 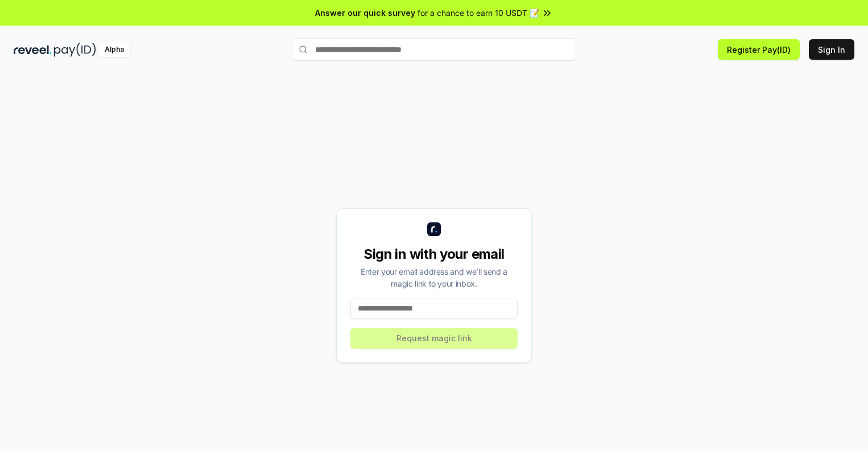 I want to click on button: Register Pay(ID), so click(x=758, y=49).